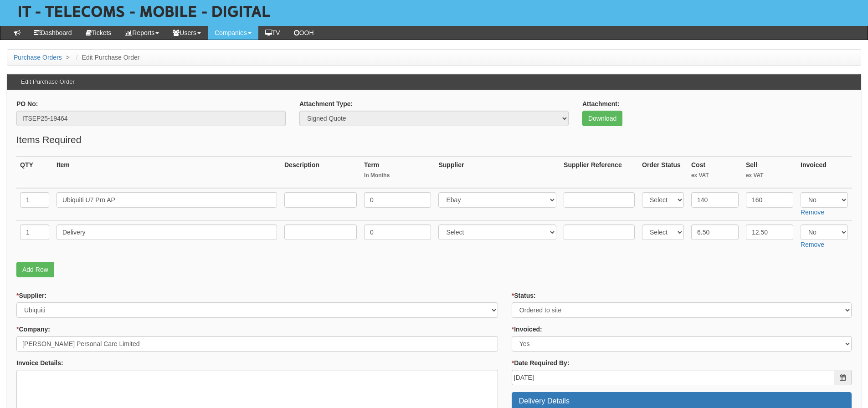  I want to click on th: Order Status, so click(663, 172).